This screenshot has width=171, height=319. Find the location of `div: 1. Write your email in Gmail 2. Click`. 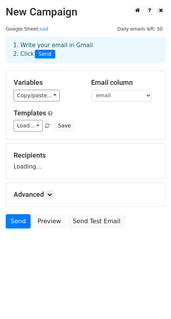

div: 1. Write your email in Gmail 2. Click is located at coordinates (85, 50).